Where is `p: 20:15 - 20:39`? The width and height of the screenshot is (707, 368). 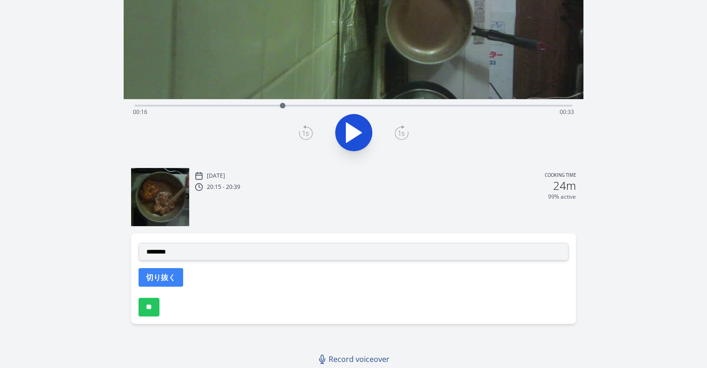
p: 20:15 - 20:39 is located at coordinates (224, 187).